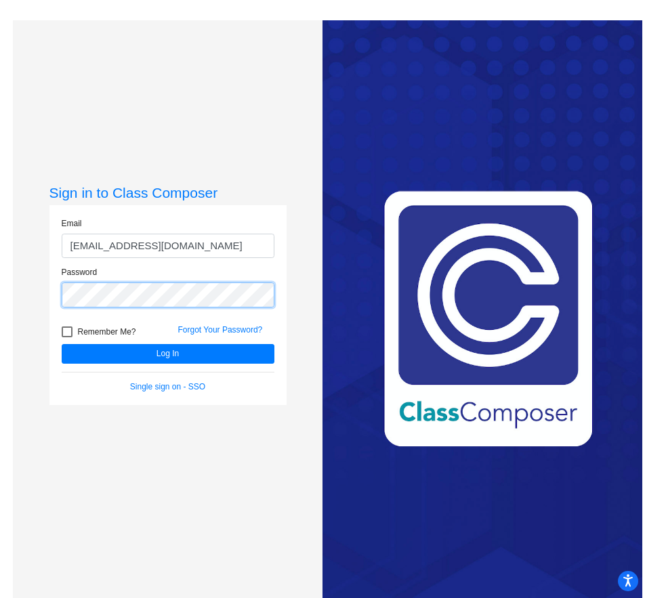 Image resolution: width=645 pixels, height=598 pixels. What do you see at coordinates (220, 330) in the screenshot?
I see `a: Forgot Your Password?` at bounding box center [220, 330].